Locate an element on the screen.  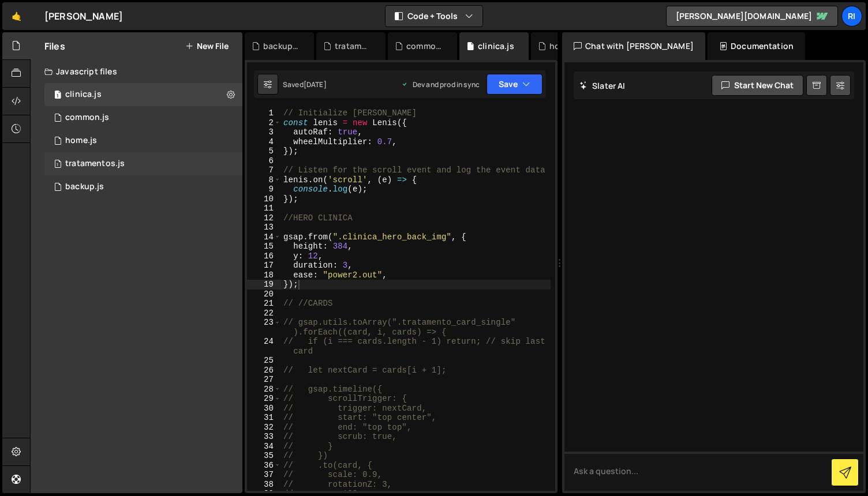
button: New File is located at coordinates (207, 46).